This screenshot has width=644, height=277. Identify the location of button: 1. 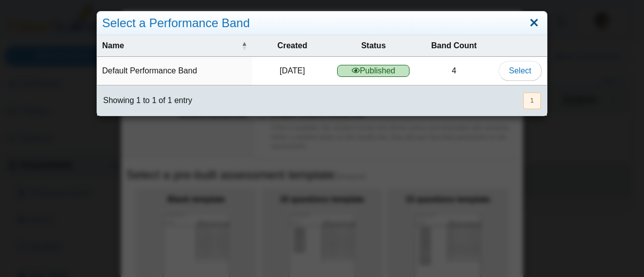
(532, 101).